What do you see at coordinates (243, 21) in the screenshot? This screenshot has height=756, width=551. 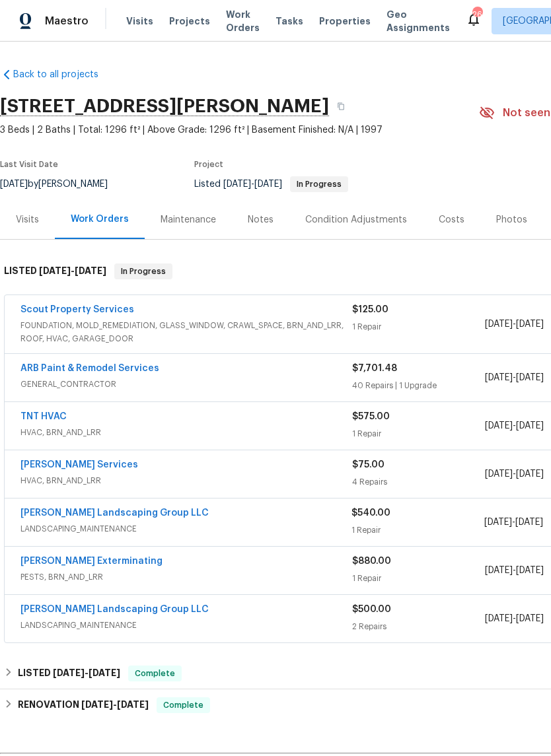 I see `span: Work Orders` at bounding box center [243, 21].